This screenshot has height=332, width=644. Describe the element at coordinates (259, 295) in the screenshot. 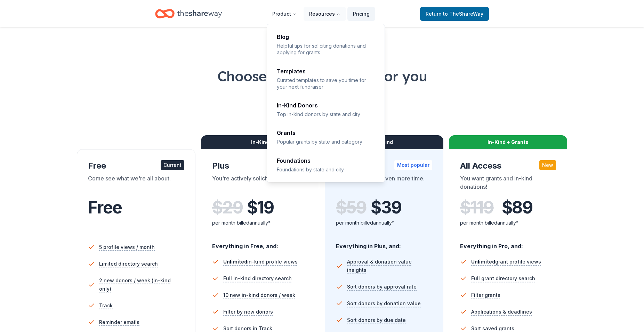

I see `span: 10 new in-kind donors / week` at that location.